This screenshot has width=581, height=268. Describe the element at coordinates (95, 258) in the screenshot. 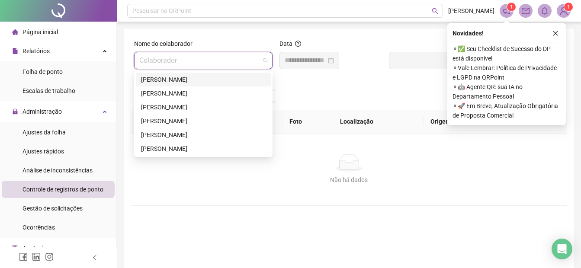

I see `span: left` at that location.